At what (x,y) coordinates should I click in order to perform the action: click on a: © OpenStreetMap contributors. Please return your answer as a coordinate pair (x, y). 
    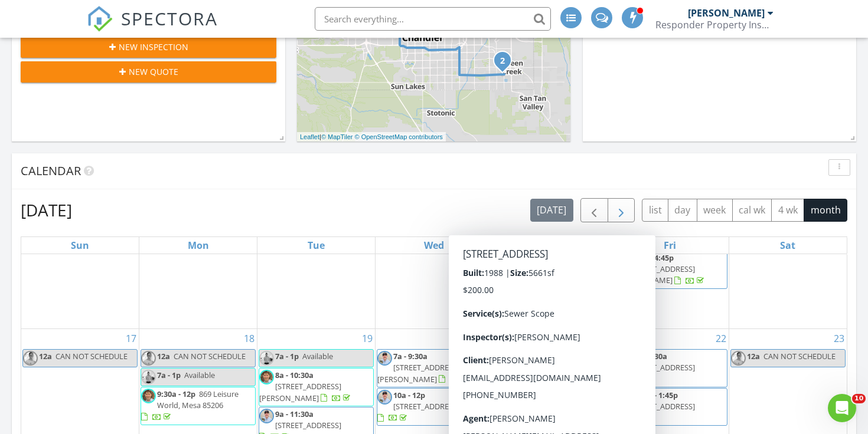
    Looking at the image, I should click on (399, 137).